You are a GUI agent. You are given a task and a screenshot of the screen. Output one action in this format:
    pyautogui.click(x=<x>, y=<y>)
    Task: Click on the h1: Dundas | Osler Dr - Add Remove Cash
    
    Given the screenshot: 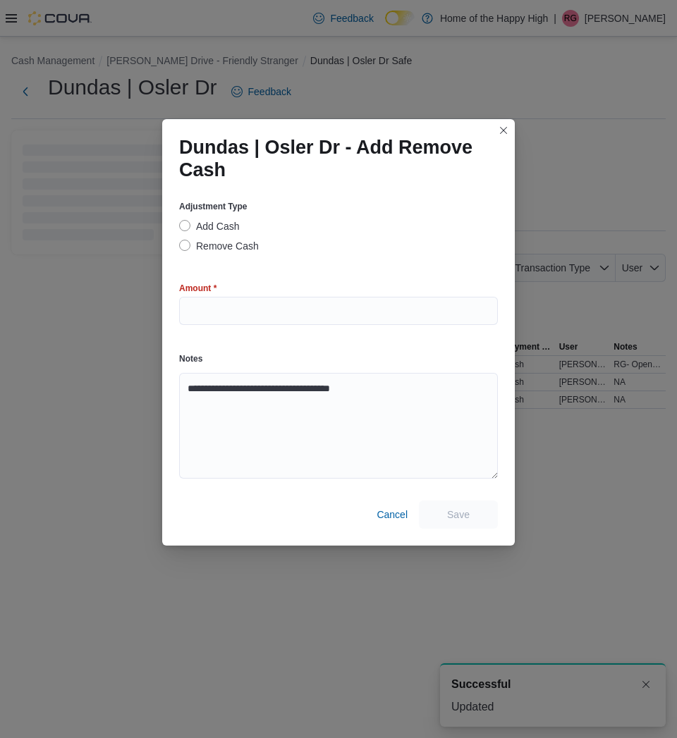 What is the action you would take?
    pyautogui.click(x=333, y=159)
    